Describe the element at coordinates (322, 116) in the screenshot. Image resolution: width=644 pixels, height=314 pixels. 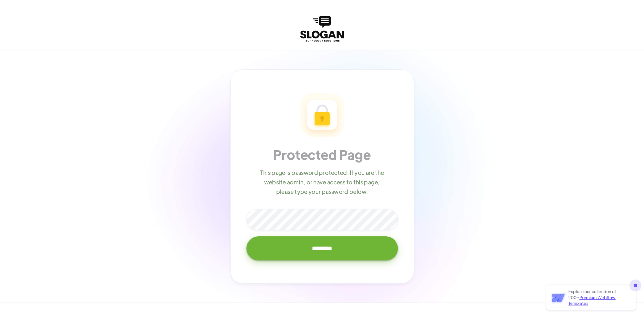
I see `img: Password Icon - Agency X Webflow Template` at that location.